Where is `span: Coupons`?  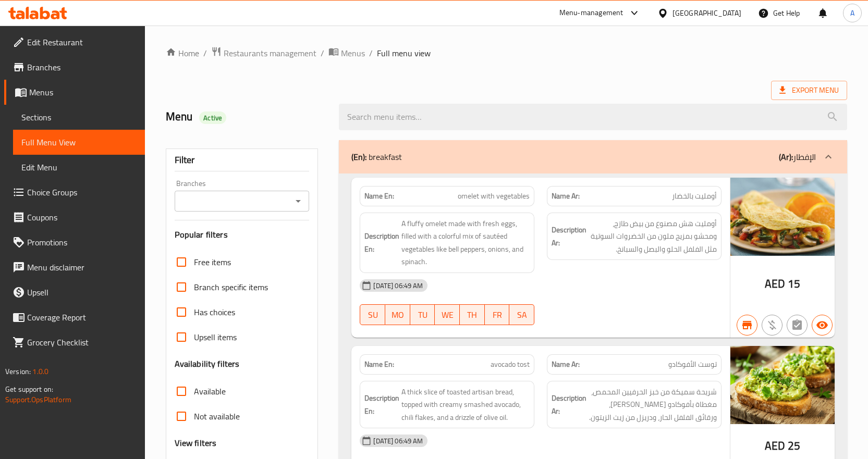 span: Coupons is located at coordinates (82, 217).